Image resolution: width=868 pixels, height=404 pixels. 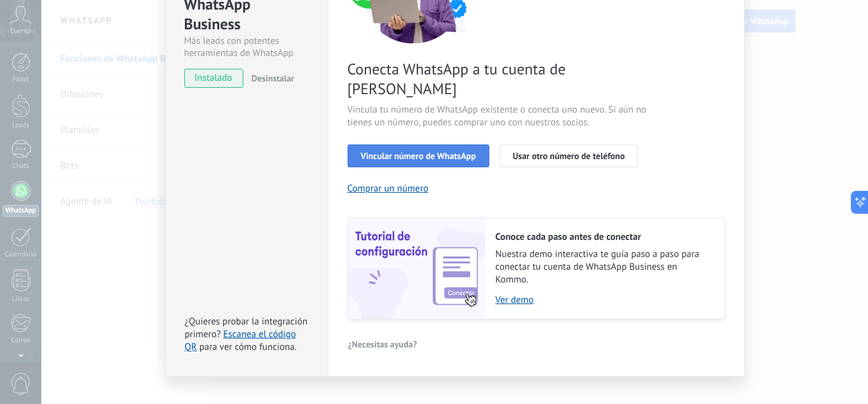 I want to click on span: Nuestra demo interactiva te guía paso a paso para conectar tu cuenta de WhatsApp Business en Kommo., so click(x=604, y=267).